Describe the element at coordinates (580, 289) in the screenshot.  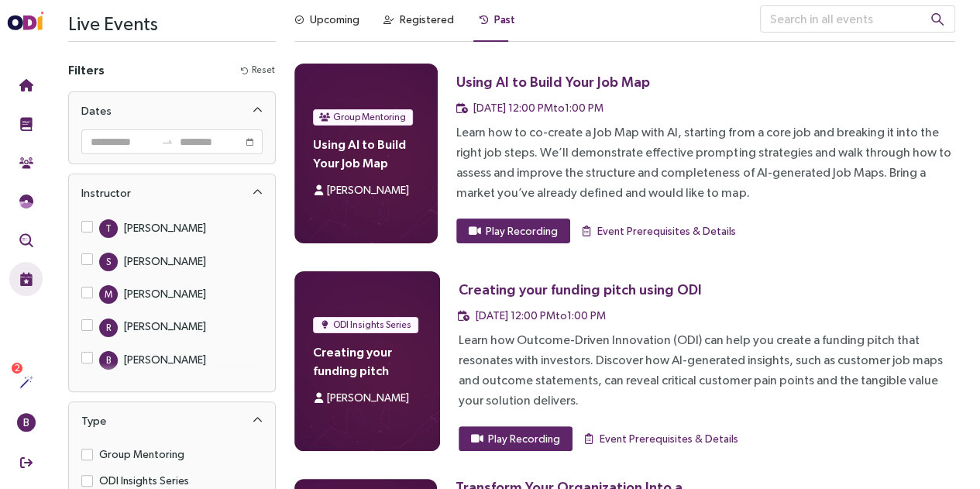
I see `div: Creating your funding pitch using ODI` at that location.